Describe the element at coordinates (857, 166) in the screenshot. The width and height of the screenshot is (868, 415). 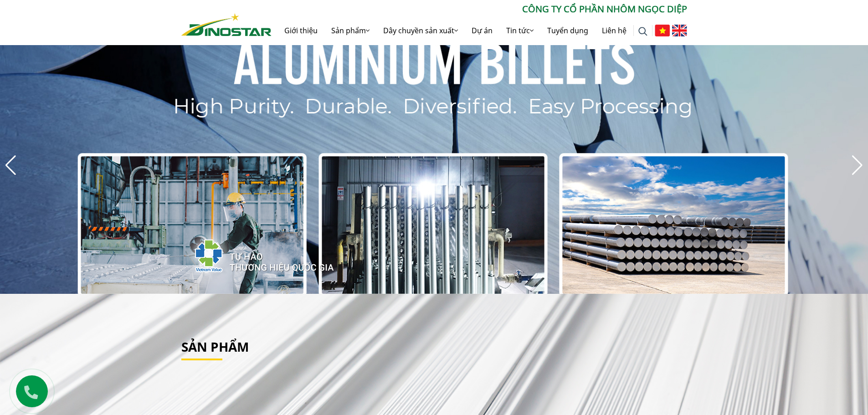
I see `div: Next slide` at that location.